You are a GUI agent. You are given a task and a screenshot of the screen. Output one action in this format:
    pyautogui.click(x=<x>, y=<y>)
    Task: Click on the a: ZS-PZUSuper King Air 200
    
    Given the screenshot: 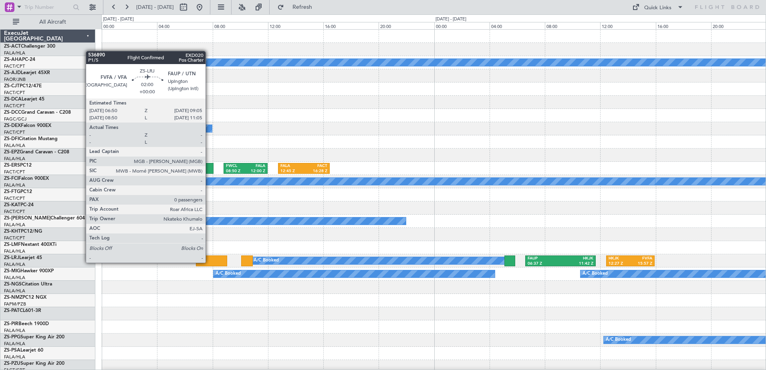 What is the action you would take?
    pyautogui.click(x=34, y=364)
    